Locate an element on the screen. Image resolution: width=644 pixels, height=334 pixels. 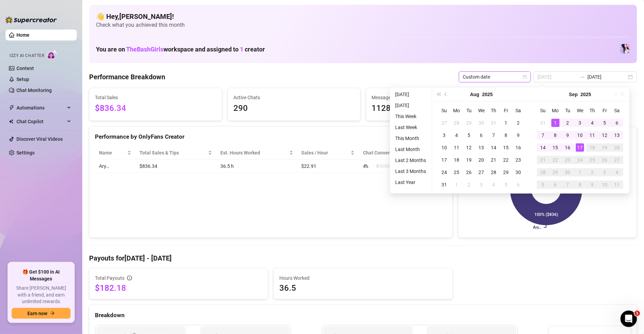
th: We is located at coordinates (580, 110).